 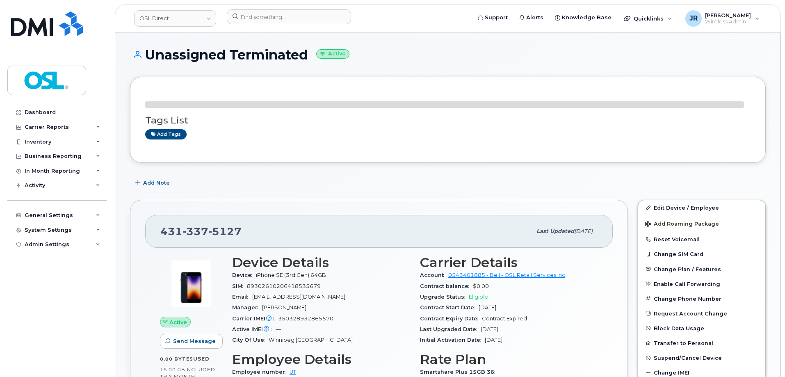 I want to click on span: Add Note, so click(x=156, y=182).